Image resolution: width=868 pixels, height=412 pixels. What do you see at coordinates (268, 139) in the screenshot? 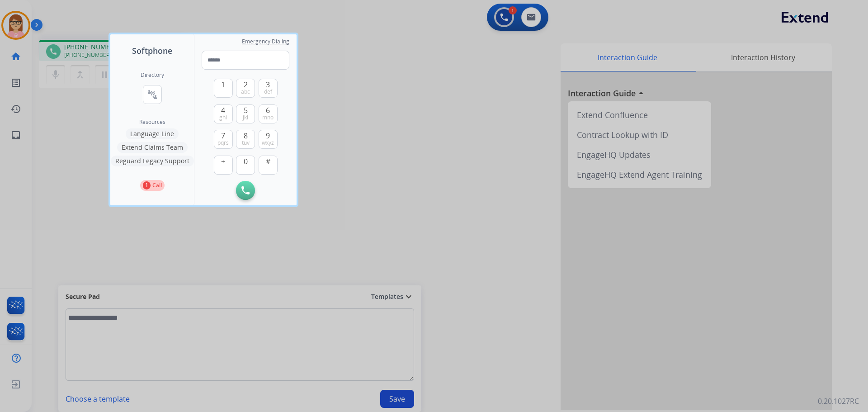
I see `button: 9wxyz` at bounding box center [268, 139].